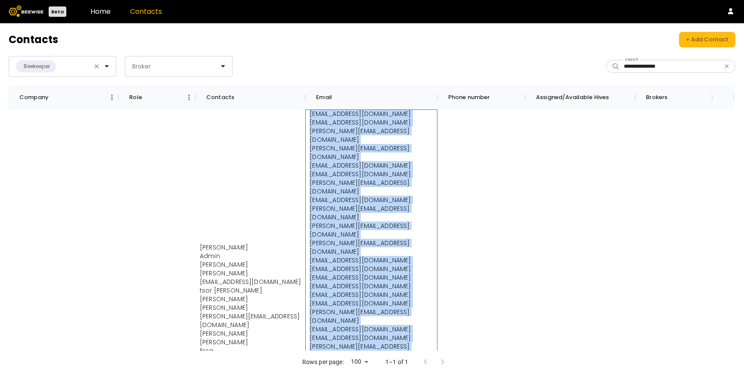 The image size is (744, 374). Describe the element at coordinates (146, 11) in the screenshot. I see `a: Contacts` at that location.